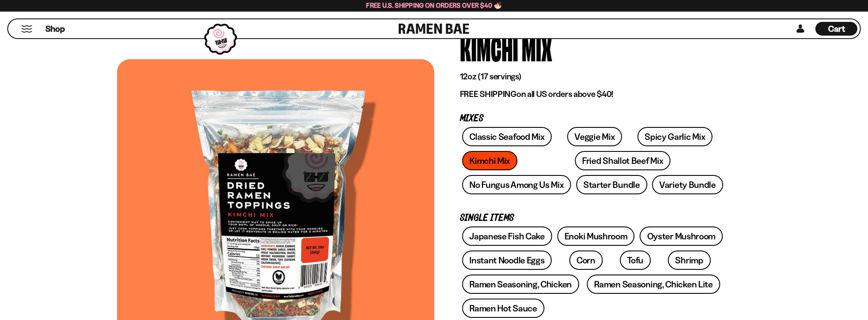  I want to click on p: Mixes, so click(593, 118).